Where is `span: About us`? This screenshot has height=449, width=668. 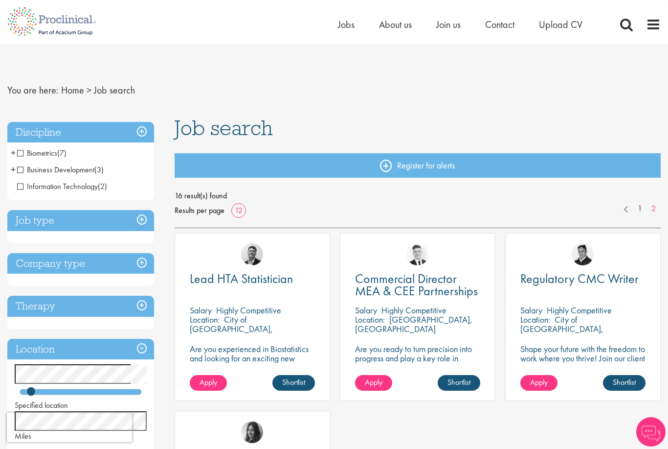 span: About us is located at coordinates (395, 24).